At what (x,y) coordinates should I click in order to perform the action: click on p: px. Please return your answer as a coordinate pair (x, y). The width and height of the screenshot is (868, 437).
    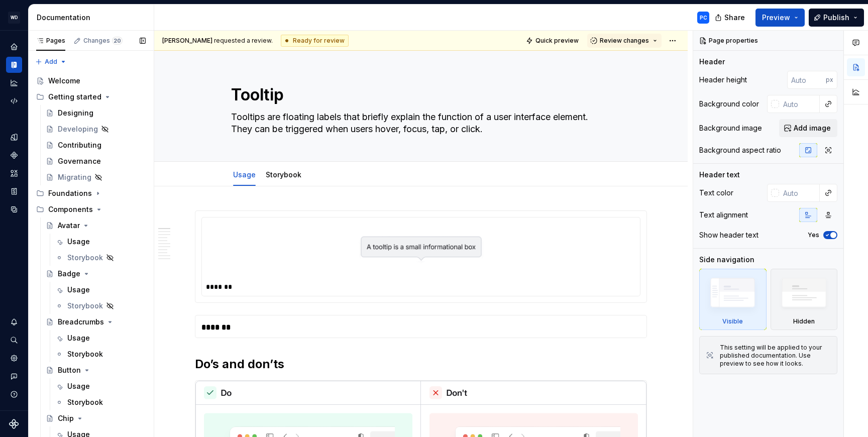
    Looking at the image, I should click on (830, 80).